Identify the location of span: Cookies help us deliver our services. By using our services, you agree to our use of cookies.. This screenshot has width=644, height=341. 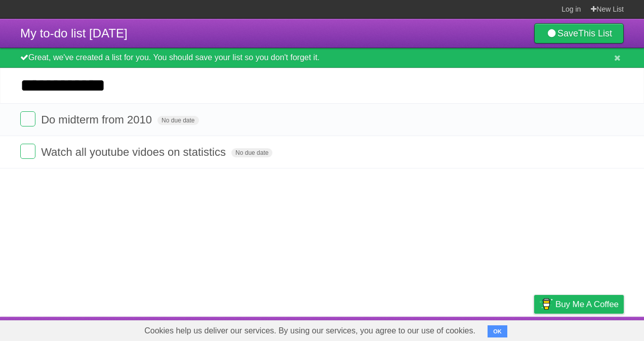
(310, 331).